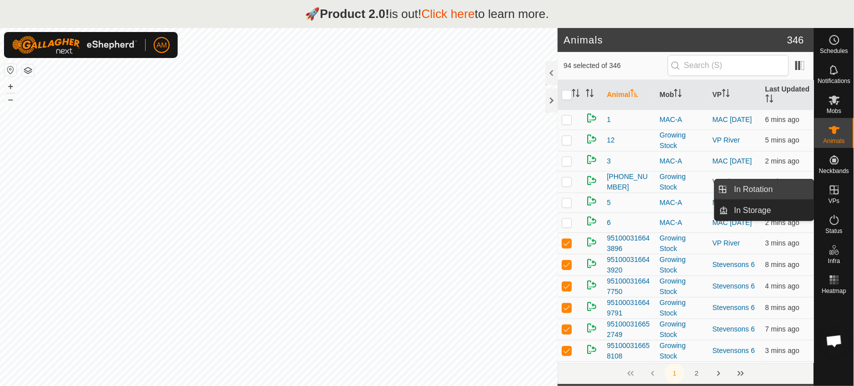  Describe the element at coordinates (354, 14) in the screenshot. I see `strong: Product 2.0!` at that location.